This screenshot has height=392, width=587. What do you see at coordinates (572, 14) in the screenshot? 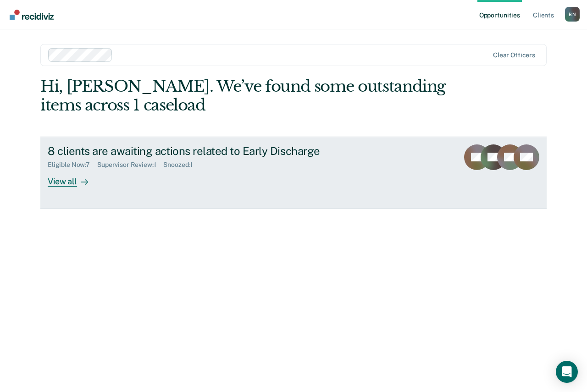
I see `div: B N` at bounding box center [572, 14].